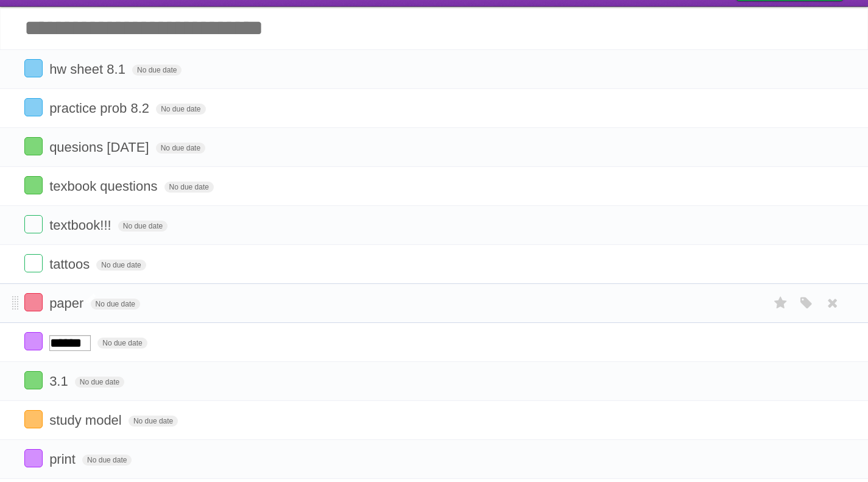 The image size is (868, 482). What do you see at coordinates (87, 420) in the screenshot?
I see `span: study model` at bounding box center [87, 420].